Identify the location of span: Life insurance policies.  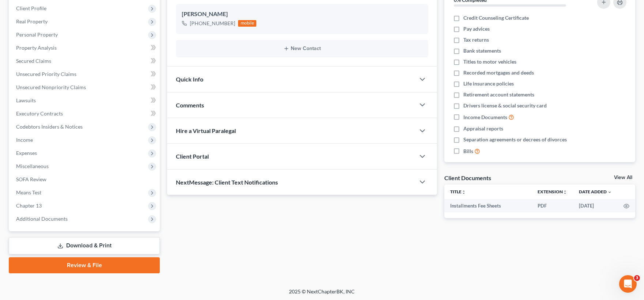
(488, 84).